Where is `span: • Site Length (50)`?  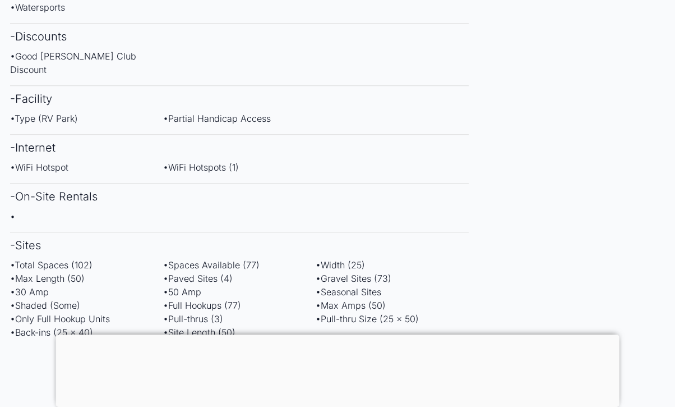 span: • Site Length (50) is located at coordinates (199, 332).